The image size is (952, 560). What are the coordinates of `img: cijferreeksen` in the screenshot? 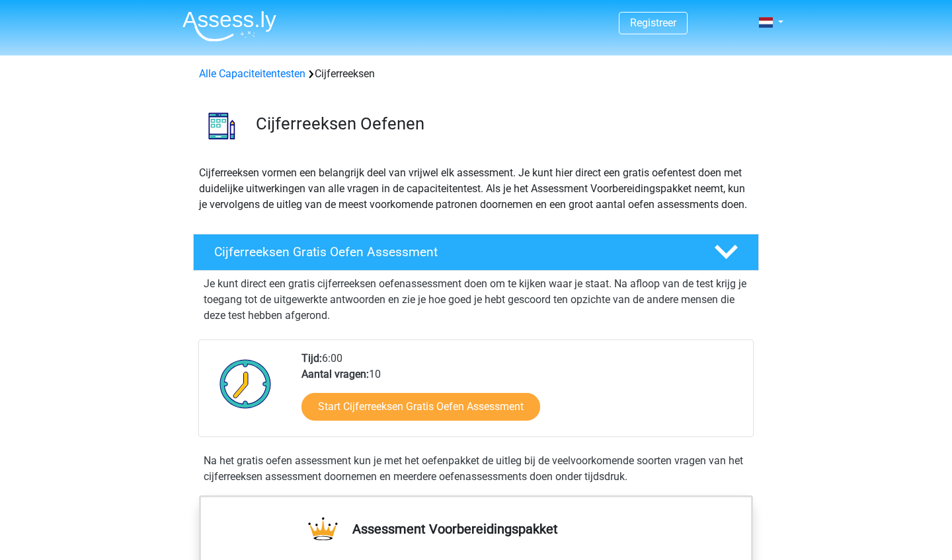 It's located at (222, 125).